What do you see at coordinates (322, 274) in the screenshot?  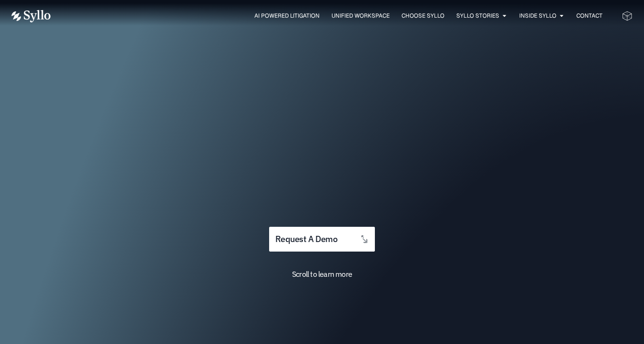 I see `span: Scroll to learn more` at bounding box center [322, 274].